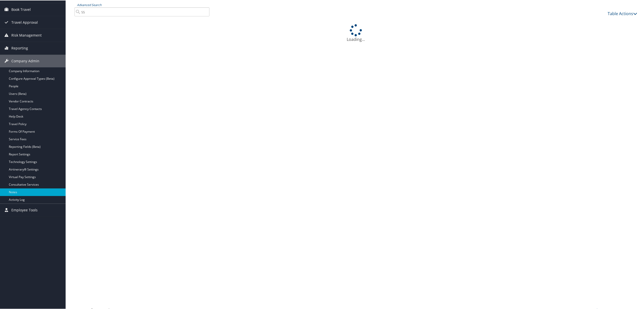 Image resolution: width=644 pixels, height=309 pixels. Describe the element at coordinates (24, 22) in the screenshot. I see `span: Travel Approval` at that location.